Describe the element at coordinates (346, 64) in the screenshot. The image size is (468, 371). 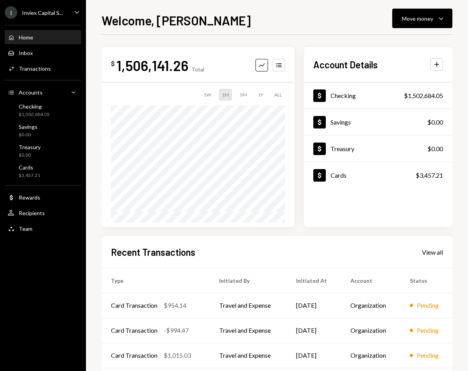
I see `h2: Account Details` at that location.